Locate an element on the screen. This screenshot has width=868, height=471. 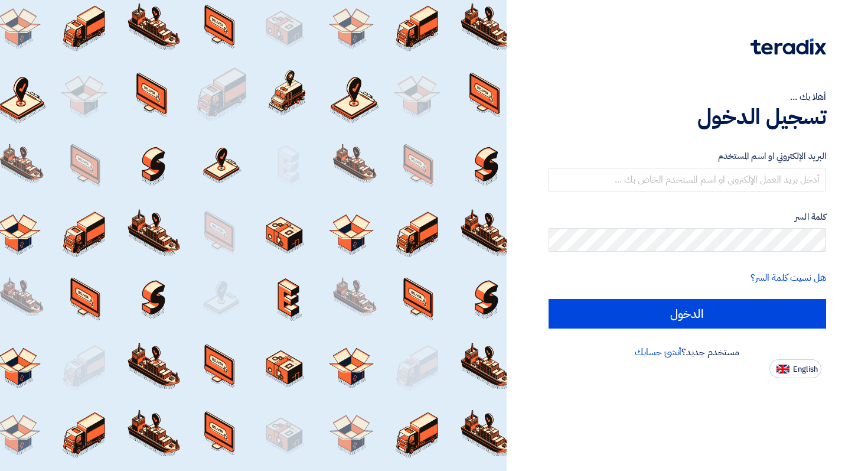
img: en-US.png is located at coordinates (783, 369).